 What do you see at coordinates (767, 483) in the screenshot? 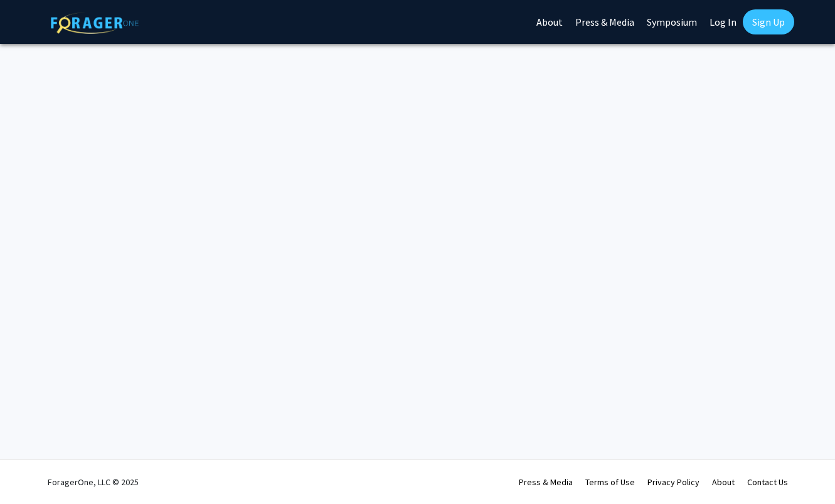
I see `a: Contact Us` at bounding box center [767, 483].